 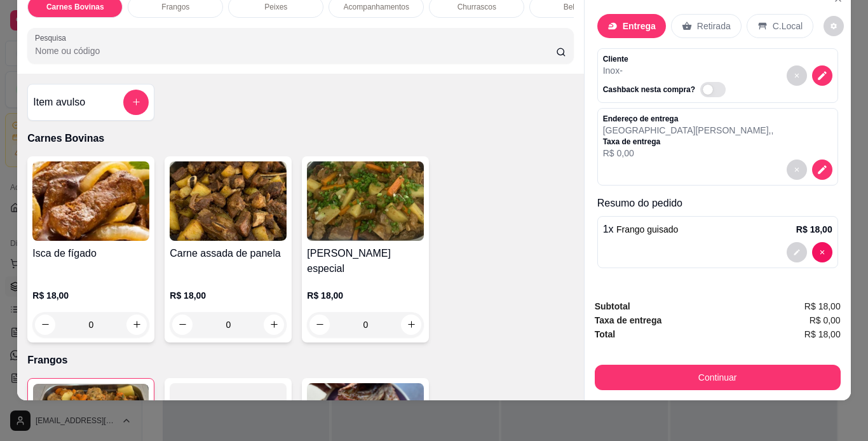 I want to click on span: R$ 0,00, so click(x=824, y=320).